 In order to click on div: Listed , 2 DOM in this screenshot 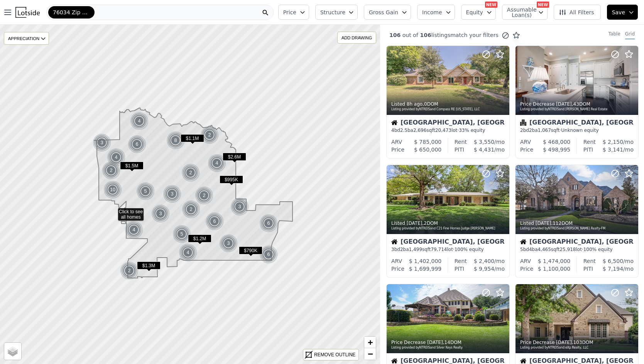, I will do `click(448, 224)`.